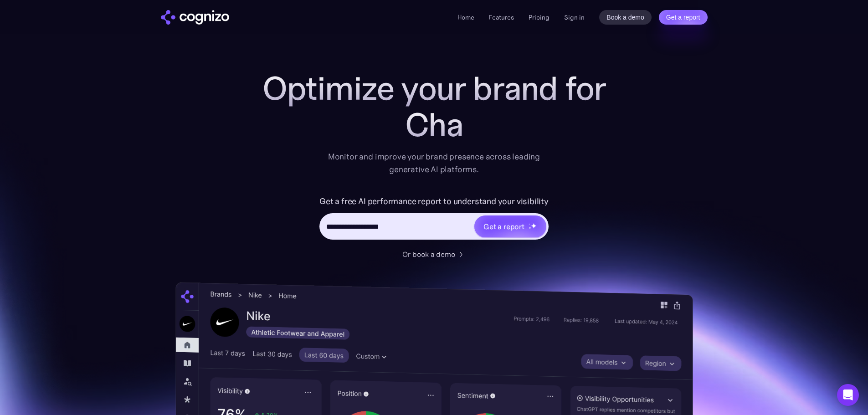  I want to click on h1: Optimize your brand for, so click(434, 89).